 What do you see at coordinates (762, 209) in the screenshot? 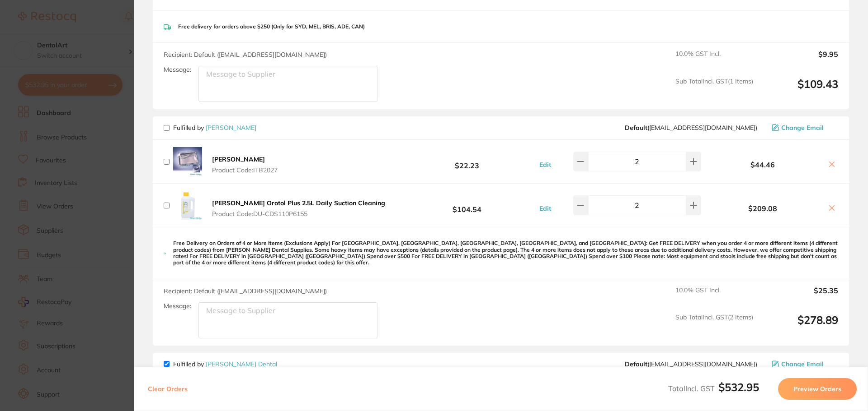
I see `b: $209.08` at bounding box center [762, 209].